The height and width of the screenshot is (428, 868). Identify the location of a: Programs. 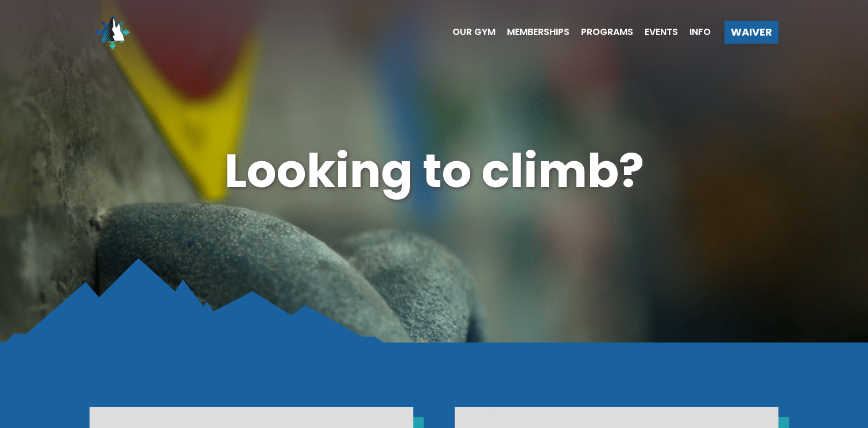
(601, 32).